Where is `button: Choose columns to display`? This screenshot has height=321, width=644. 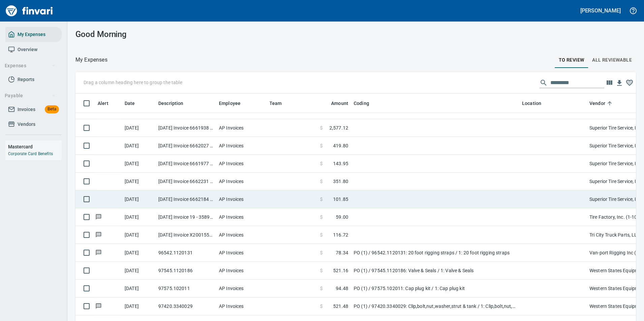 button: Choose columns to display is located at coordinates (609, 83).